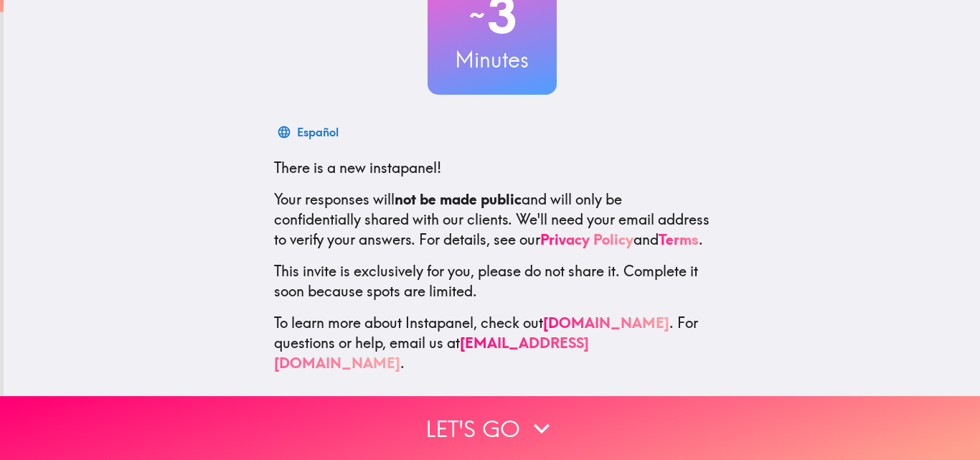 The image size is (980, 460). Describe the element at coordinates (492, 220) in the screenshot. I see `p: Your responses will and will only be confidentially shared with our clients. We'll need your emai...` at that location.